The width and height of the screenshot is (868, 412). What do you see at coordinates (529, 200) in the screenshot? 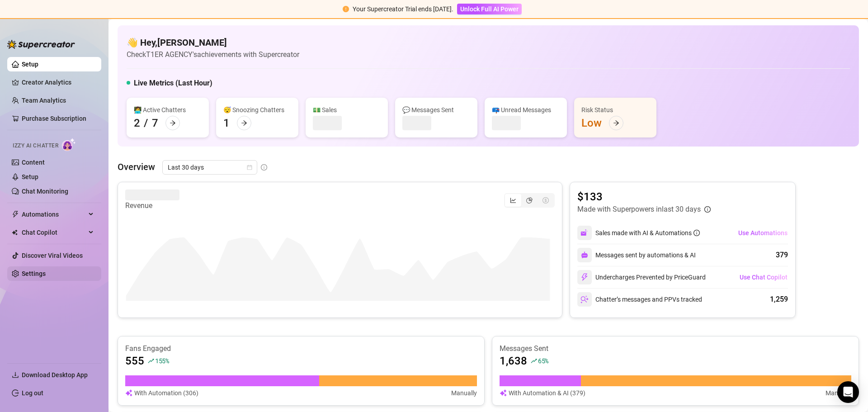
I see `span: pie-chart` at bounding box center [529, 200].